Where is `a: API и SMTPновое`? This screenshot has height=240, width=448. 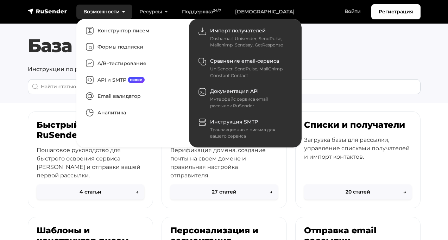
a: API и SMTPновое is located at coordinates (133, 80).